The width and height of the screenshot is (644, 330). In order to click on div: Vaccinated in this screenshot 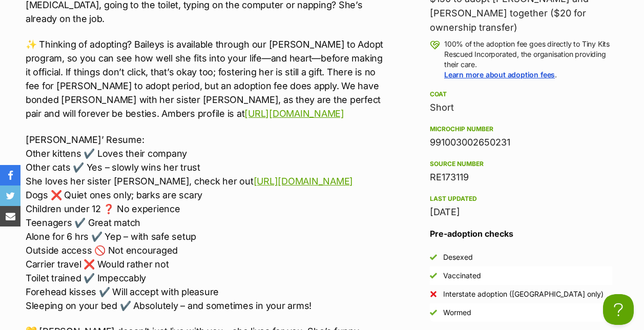, I will do `click(462, 276)`.